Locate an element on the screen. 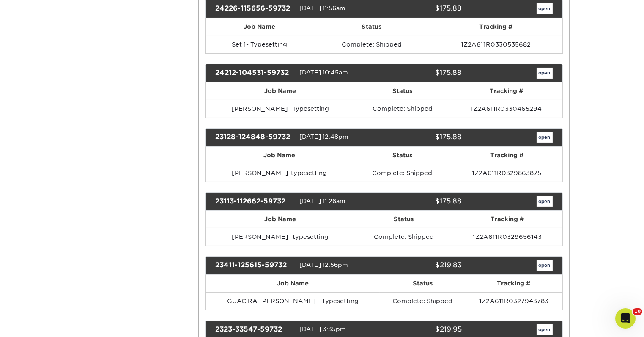  td: 1Z2A611R0330535682 is located at coordinates (495, 44).